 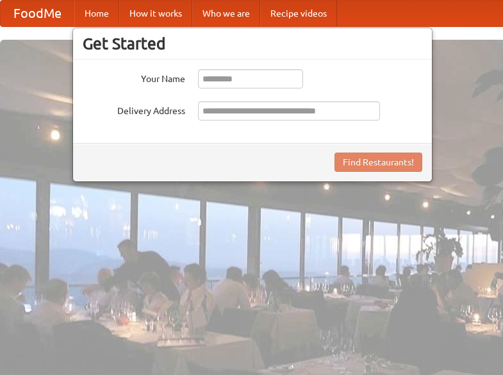 I want to click on a: Home, so click(x=97, y=13).